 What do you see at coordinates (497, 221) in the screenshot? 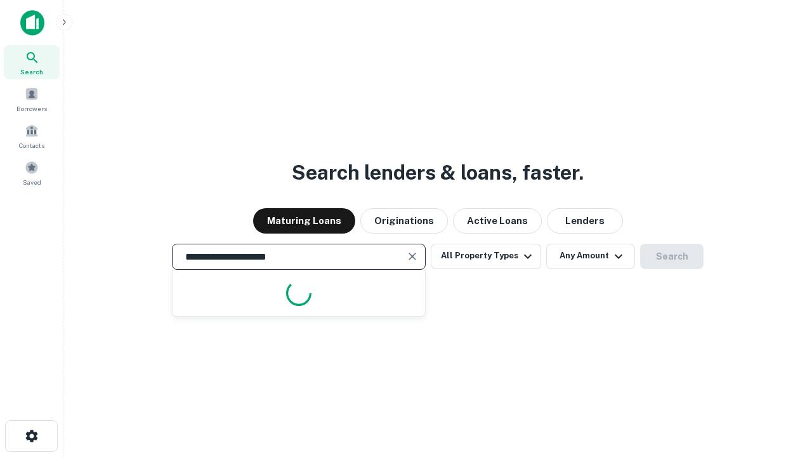
I see `button: Active Loans` at bounding box center [497, 221].